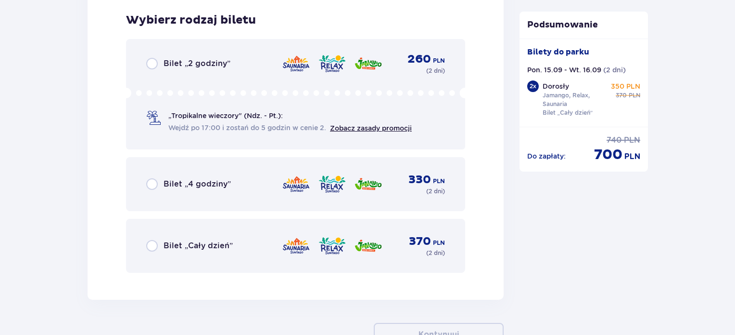 The width and height of the screenshot is (735, 335). I want to click on p: Jamango, Relax, Saunaria, so click(576, 100).